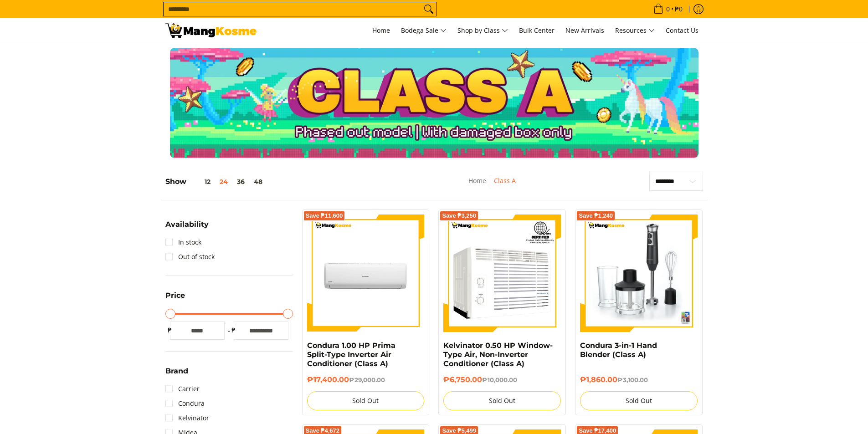 This screenshot has width=868, height=434. Describe the element at coordinates (429, 9) in the screenshot. I see `button: Search` at that location.